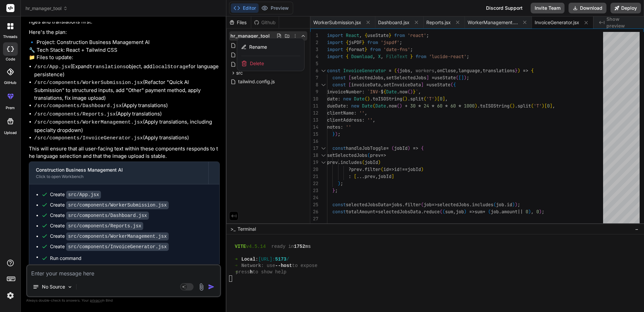 This screenshot has width=644, height=312. Describe the element at coordinates (104, 226) in the screenshot. I see `code: src/components/Reports.jsx` at that location.